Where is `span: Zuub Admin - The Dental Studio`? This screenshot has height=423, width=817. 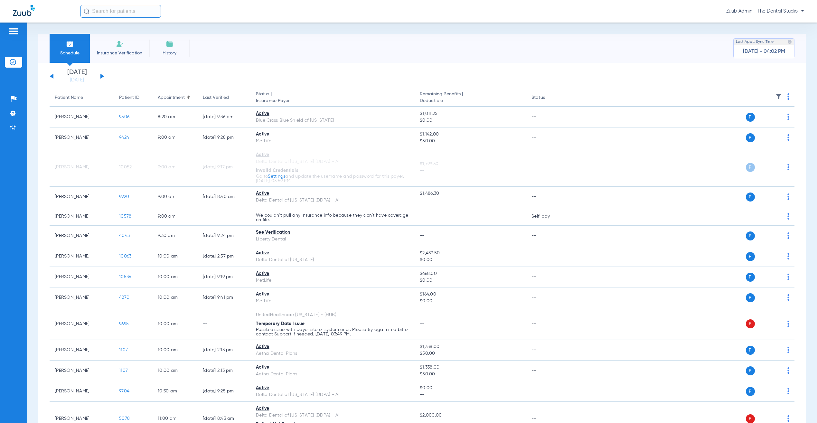
span: Zuub Admin - The Dental Studio is located at coordinates (765, 11).